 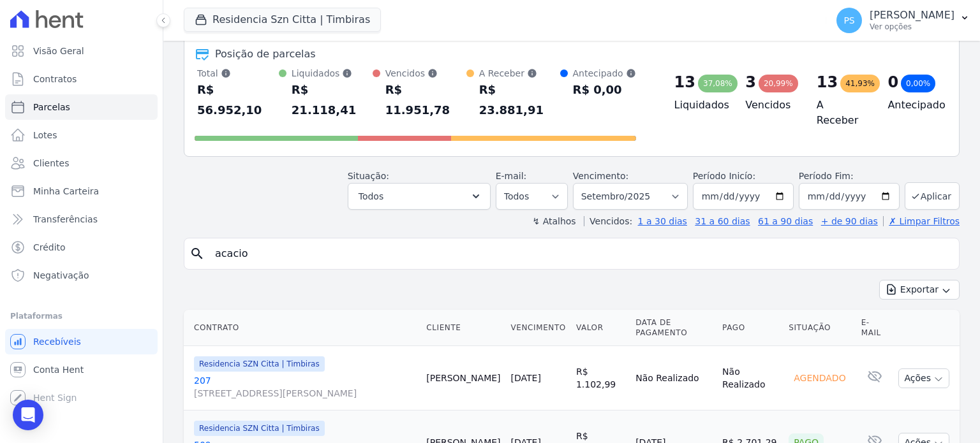 What do you see at coordinates (371, 197) in the screenshot?
I see `span: Todos` at bounding box center [371, 197].